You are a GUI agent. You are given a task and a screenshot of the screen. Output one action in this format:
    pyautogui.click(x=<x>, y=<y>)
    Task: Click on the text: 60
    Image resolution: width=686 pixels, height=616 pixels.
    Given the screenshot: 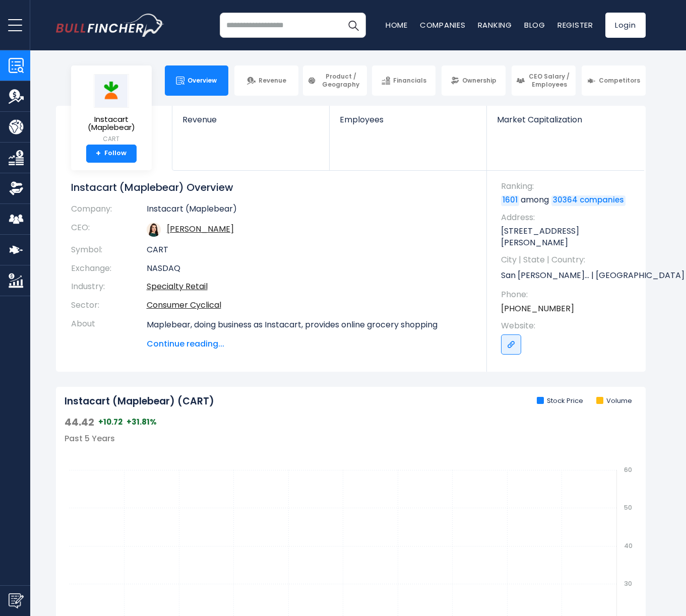 What is the action you would take?
    pyautogui.click(x=628, y=470)
    